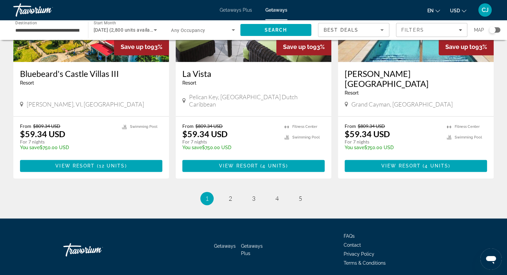 Image resolution: width=507 pixels, height=275 pixels. Describe the element at coordinates (455, 11) in the screenshot. I see `span: USD` at that location.